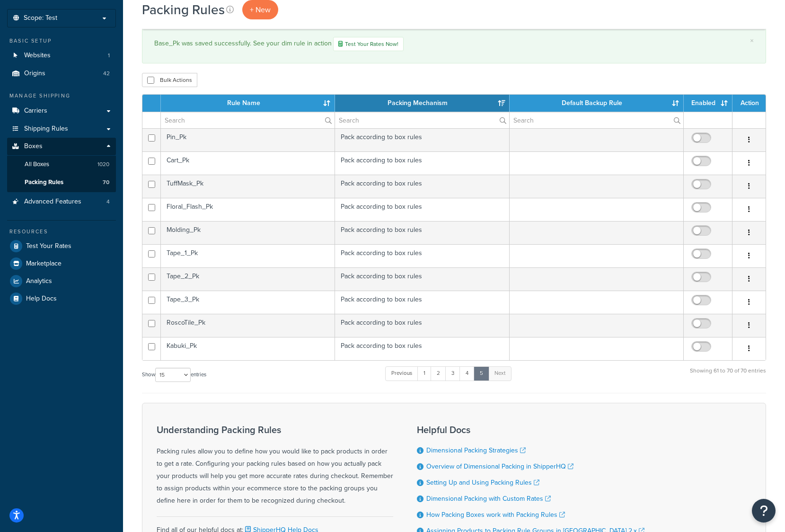 The height and width of the screenshot is (532, 785). I want to click on td: Tape_2_Pk, so click(248, 279).